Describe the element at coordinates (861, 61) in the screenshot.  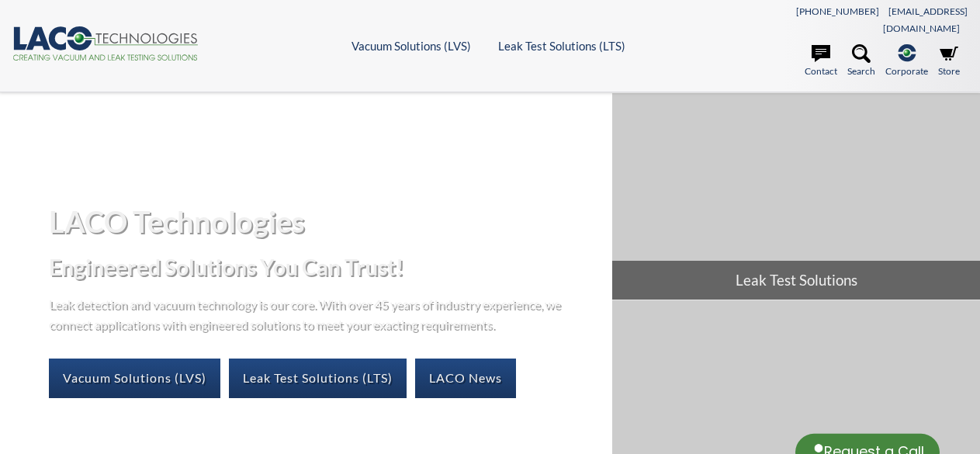
I see `a: Search` at that location.